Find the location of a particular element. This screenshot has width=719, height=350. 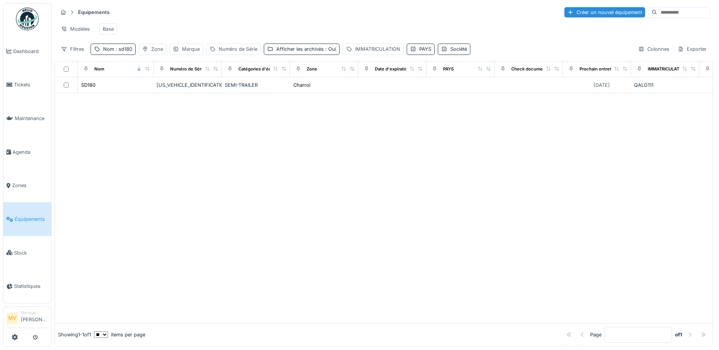

a: Dashboard is located at coordinates (27, 51).